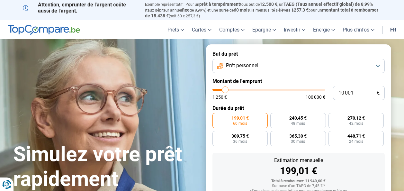 Image resolution: width=404 pixels, height=191 pixels. What do you see at coordinates (299, 54) in the screenshot?
I see `label: But du prêt` at bounding box center [299, 54].